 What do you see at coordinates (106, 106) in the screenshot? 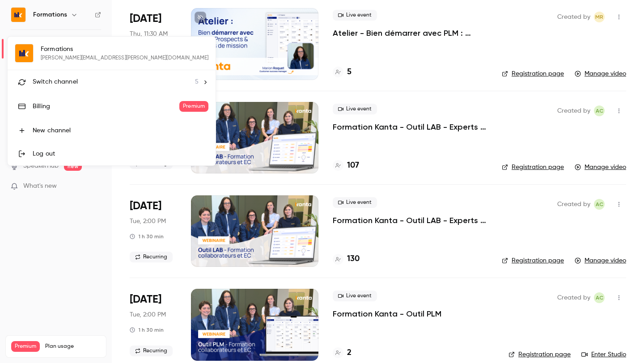
I see `div: Billing` at bounding box center [106, 106].